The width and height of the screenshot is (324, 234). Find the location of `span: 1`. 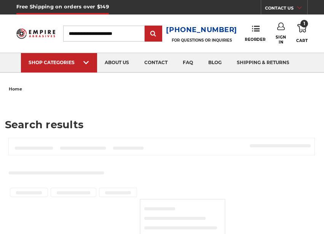

span: 1 is located at coordinates (305, 24).